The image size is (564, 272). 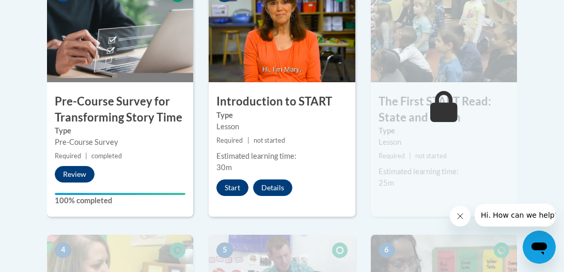 I want to click on button: Review, so click(x=74, y=174).